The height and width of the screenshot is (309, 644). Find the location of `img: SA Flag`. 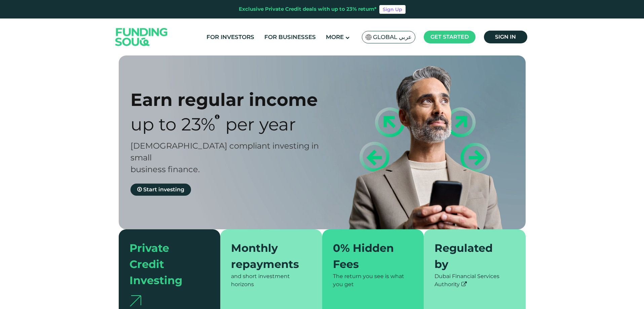

img: SA Flag is located at coordinates (369, 37).